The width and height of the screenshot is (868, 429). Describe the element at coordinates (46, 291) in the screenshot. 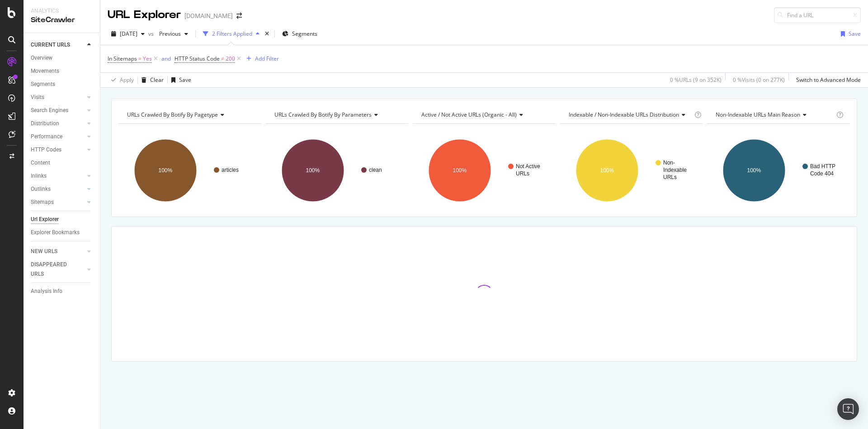

I see `div: Analysis Info` at that location.